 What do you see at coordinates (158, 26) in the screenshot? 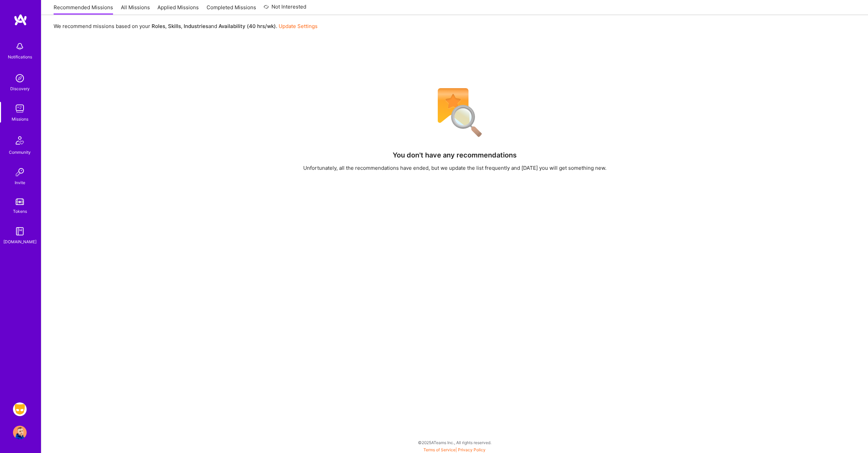
I see `b: Roles` at bounding box center [158, 26].